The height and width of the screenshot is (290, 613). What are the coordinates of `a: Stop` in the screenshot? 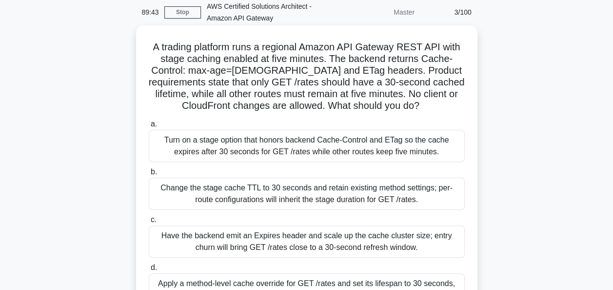 It's located at (182, 12).